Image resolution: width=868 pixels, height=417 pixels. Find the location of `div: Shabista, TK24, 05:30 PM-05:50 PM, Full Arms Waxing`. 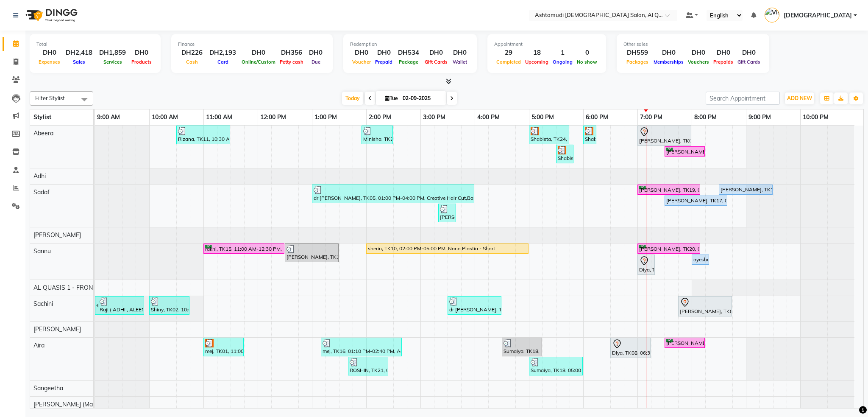

div: Shabista, TK24, 05:30 PM-05:50 PM, Full Arms Waxing is located at coordinates (564, 154).